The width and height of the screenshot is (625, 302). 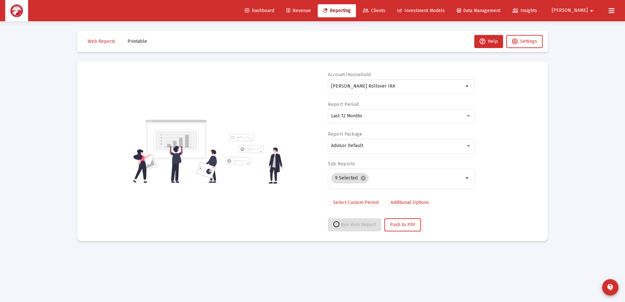 What do you see at coordinates (356, 202) in the screenshot?
I see `span: Select Custom Period` at bounding box center [356, 202].